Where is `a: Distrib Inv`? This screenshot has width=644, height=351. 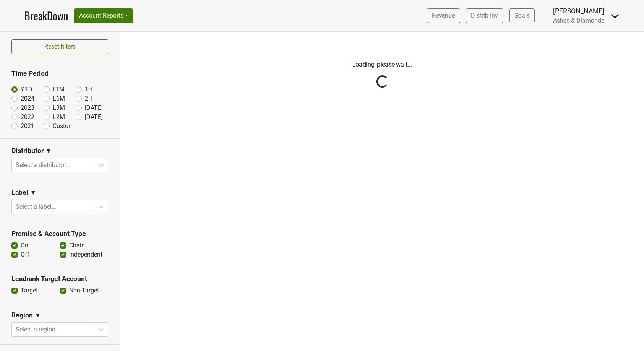
a: Distrib Inv is located at coordinates (484, 16).